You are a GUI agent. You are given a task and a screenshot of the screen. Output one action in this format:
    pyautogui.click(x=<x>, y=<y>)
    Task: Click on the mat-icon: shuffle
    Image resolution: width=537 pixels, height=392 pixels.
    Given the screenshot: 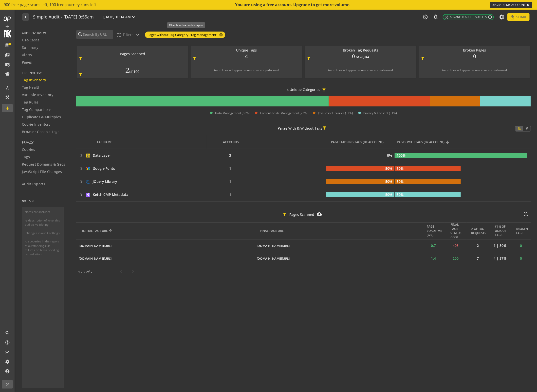 What is the action you would take?
    pyautogui.click(x=446, y=17)
    